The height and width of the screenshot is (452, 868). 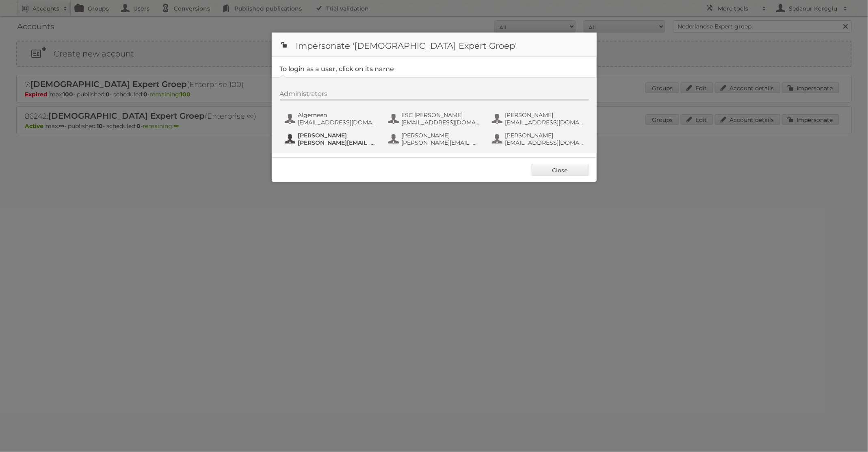 I want to click on legend: To login as a user, click on its name, so click(x=337, y=69).